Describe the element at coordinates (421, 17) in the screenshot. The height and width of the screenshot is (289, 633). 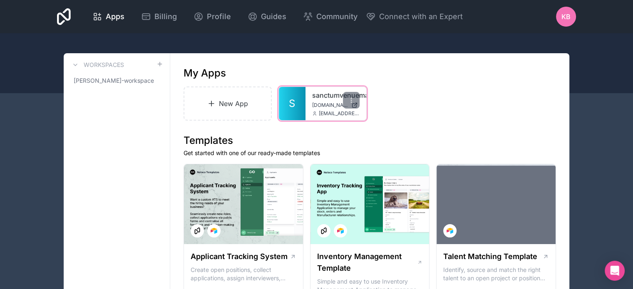
I see `span: Connect with an Expert` at that location.